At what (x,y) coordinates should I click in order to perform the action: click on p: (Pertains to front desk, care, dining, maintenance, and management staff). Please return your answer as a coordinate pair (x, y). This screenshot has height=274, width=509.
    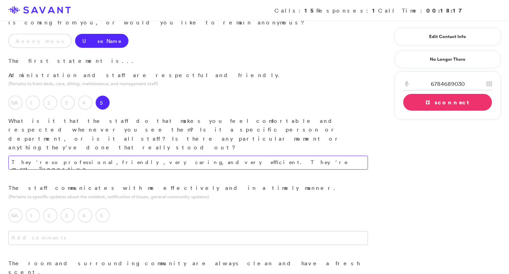
    Looking at the image, I should click on (188, 83).